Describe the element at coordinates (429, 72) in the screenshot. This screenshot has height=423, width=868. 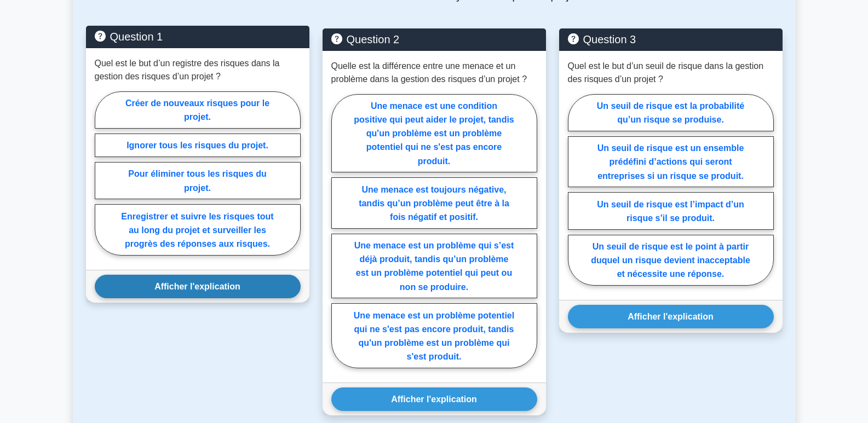
I see `font: Quelle est la différence entre une menace et un problème dans la gestion des risques d’un projet ?` at that location.